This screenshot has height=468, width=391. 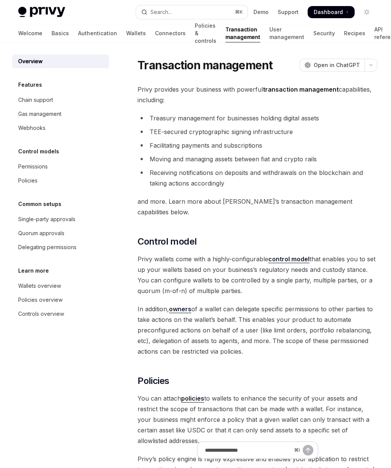 What do you see at coordinates (32, 128) in the screenshot?
I see `div: Webhooks` at bounding box center [32, 128].